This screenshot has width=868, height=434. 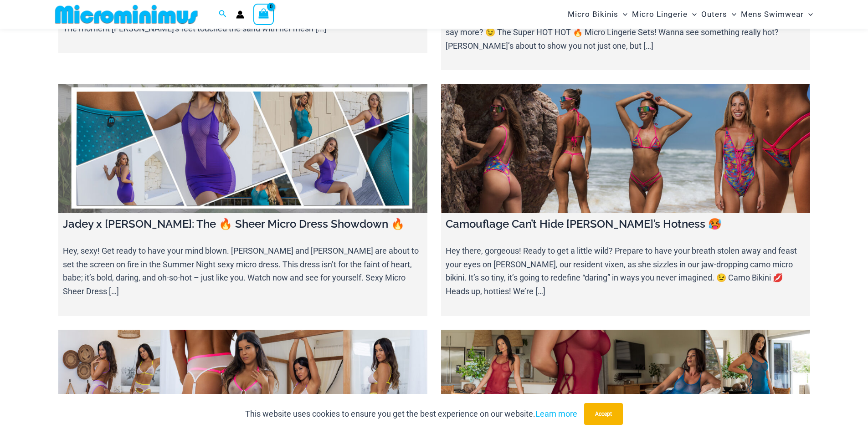 I want to click on span: Micro Bikinis, so click(x=593, y=14).